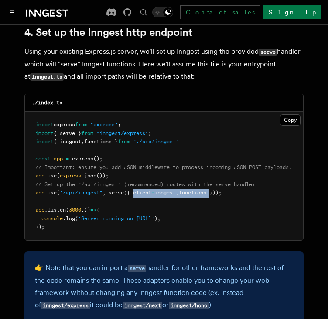 This screenshot has height=319, width=328. Describe the element at coordinates (55, 210) in the screenshot. I see `span: .listen` at that location.